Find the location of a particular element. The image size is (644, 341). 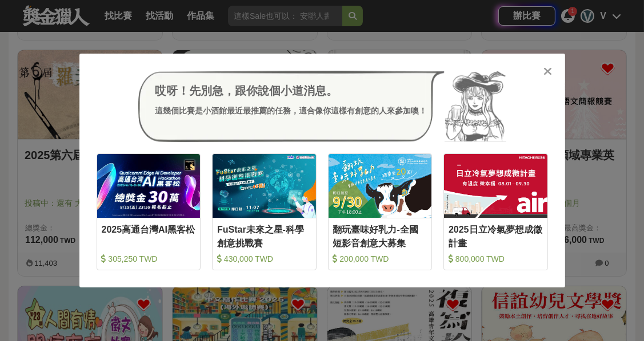

div: FuStar未來之星-科學創意挑戰賽 is located at coordinates (264, 236).